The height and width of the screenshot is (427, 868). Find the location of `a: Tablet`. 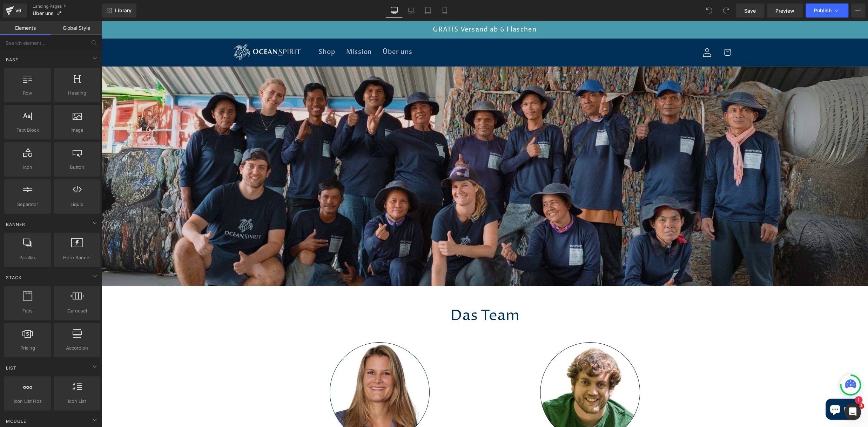

a: Tablet is located at coordinates (428, 11).